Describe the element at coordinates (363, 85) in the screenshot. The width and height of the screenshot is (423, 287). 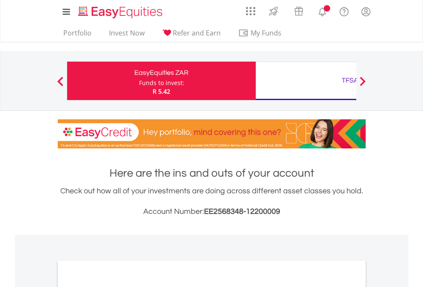
I see `button: Next` at that location.